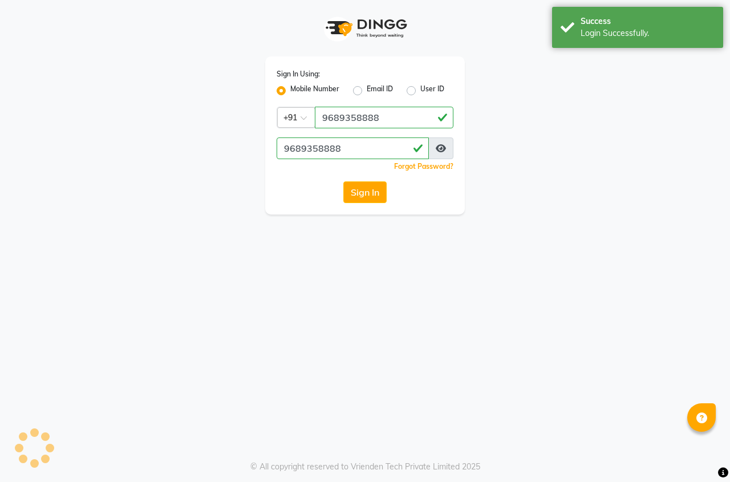 Image resolution: width=730 pixels, height=482 pixels. Describe the element at coordinates (315, 91) in the screenshot. I see `label: Mobile Number` at that location.